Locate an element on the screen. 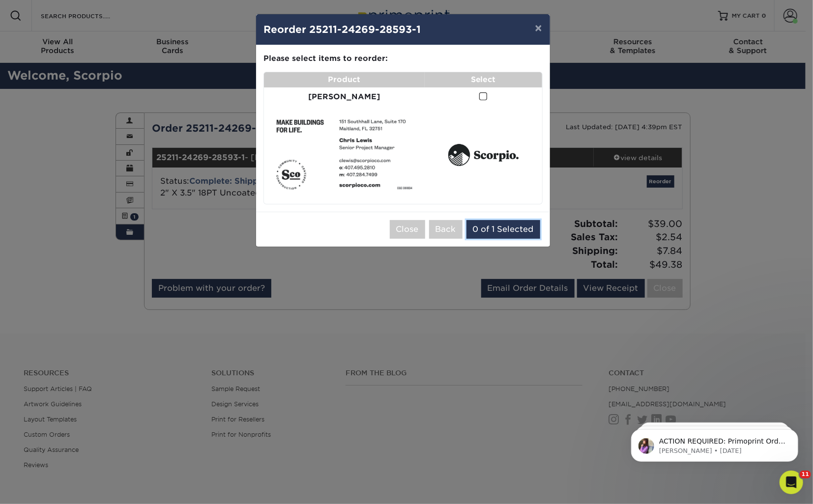 This screenshot has height=504, width=813. img: Profile image for Erica is located at coordinates (30, 38).